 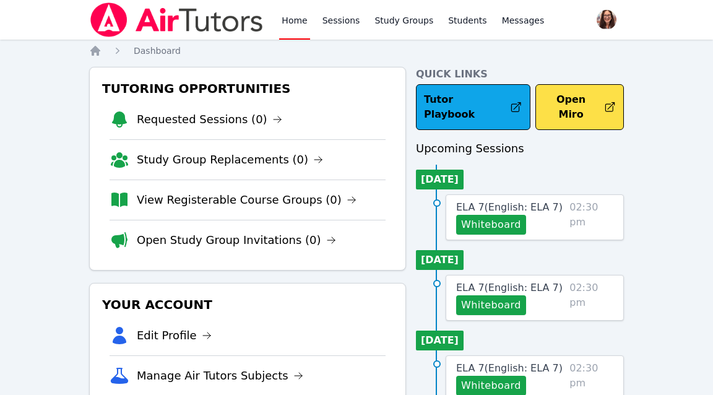 What do you see at coordinates (209, 120) in the screenshot?
I see `a: Requested Sessions (0)` at bounding box center [209, 120].